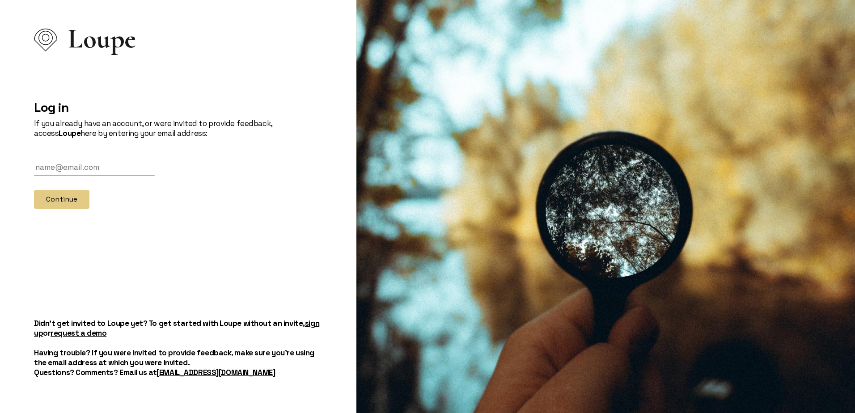 The width and height of the screenshot is (855, 413). What do you see at coordinates (178, 348) in the screenshot?
I see `h5: Didn't get invited to Loupe yet? To get started with Loupe without an invite, or Having trouble? ...` at bounding box center [178, 348].